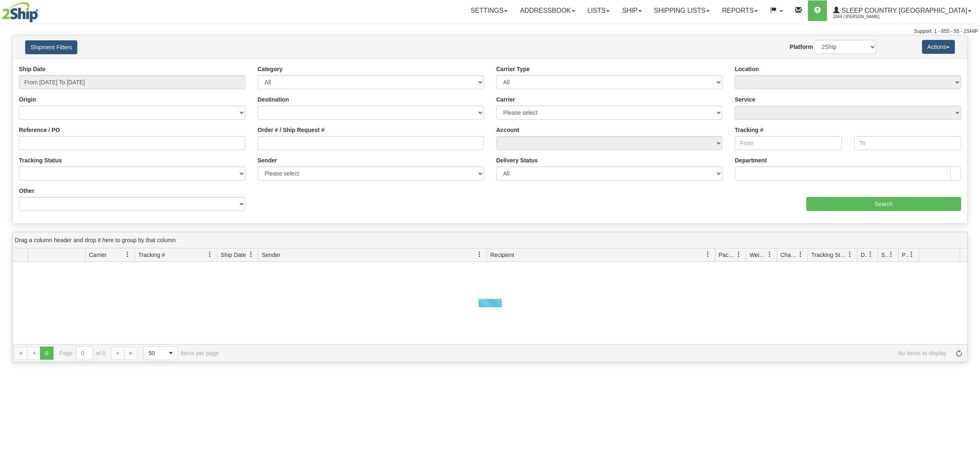  What do you see at coordinates (39, 130) in the screenshot?
I see `label: Reference / PO` at bounding box center [39, 130].